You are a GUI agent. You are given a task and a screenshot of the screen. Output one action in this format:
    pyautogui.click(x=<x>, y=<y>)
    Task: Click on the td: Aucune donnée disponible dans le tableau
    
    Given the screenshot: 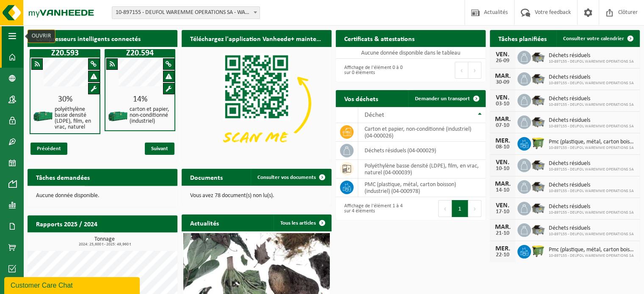 What is the action you would take?
    pyautogui.click(x=410, y=53)
    